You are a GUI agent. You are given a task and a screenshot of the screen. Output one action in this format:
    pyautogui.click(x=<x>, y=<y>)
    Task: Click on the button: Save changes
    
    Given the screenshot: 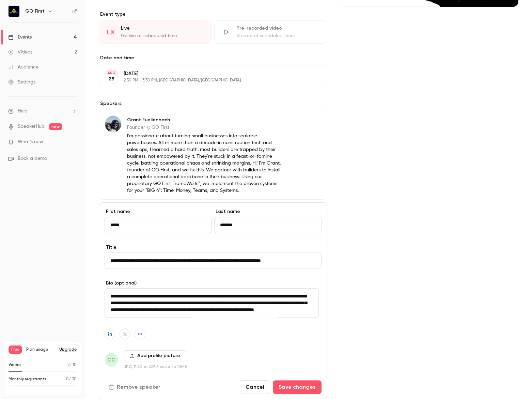 What is the action you would take?
    pyautogui.click(x=297, y=387)
    